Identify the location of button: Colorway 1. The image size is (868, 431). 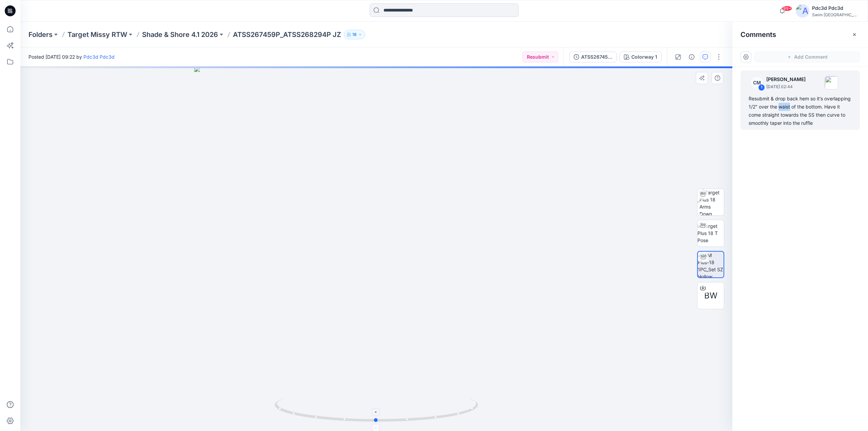
(641, 57).